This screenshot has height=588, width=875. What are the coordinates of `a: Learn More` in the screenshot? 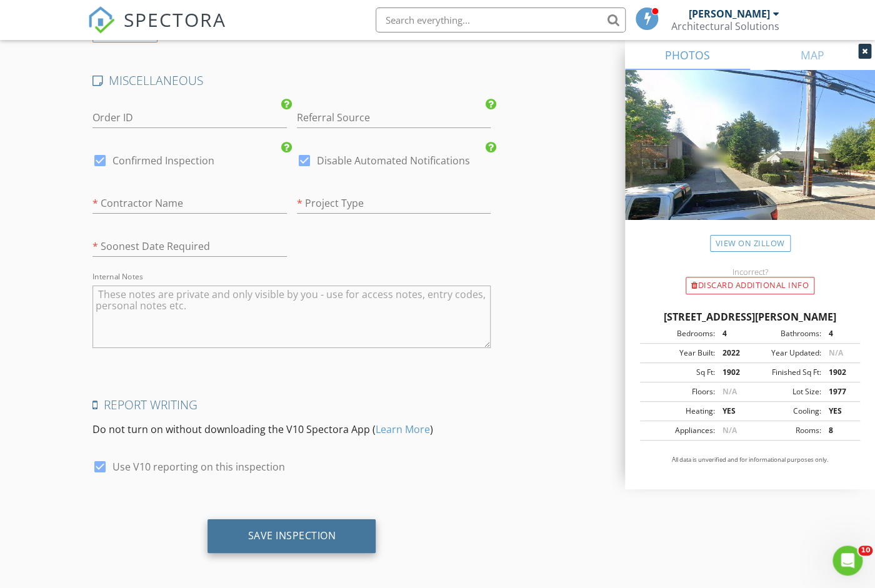 It's located at (403, 429).